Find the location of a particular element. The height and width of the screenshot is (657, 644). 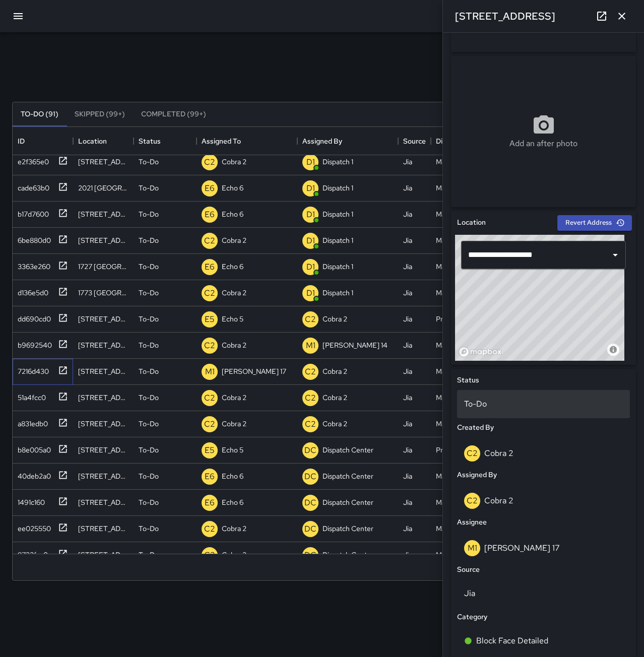

div: 3363e260 is located at coordinates (32, 264).